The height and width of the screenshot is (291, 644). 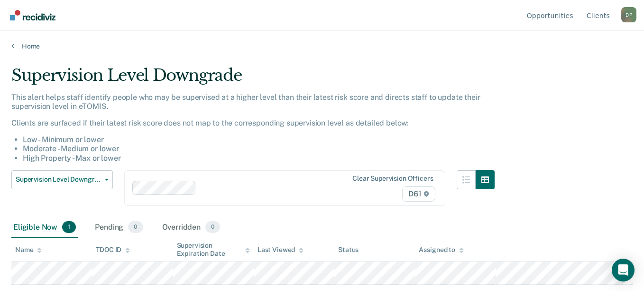 What do you see at coordinates (259, 158) in the screenshot?
I see `li: High Property - Max or lower` at bounding box center [259, 158].